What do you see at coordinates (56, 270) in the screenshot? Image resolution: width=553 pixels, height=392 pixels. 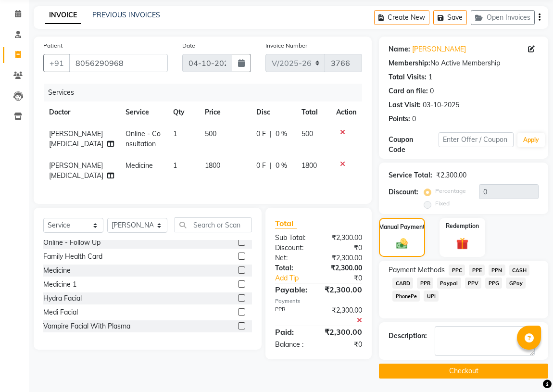 I see `div: Medicine` at bounding box center [56, 270].